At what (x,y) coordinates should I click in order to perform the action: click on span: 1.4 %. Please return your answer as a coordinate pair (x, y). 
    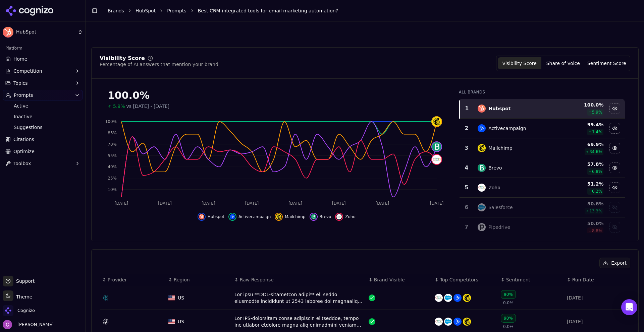
    Looking at the image, I should click on (597, 132).